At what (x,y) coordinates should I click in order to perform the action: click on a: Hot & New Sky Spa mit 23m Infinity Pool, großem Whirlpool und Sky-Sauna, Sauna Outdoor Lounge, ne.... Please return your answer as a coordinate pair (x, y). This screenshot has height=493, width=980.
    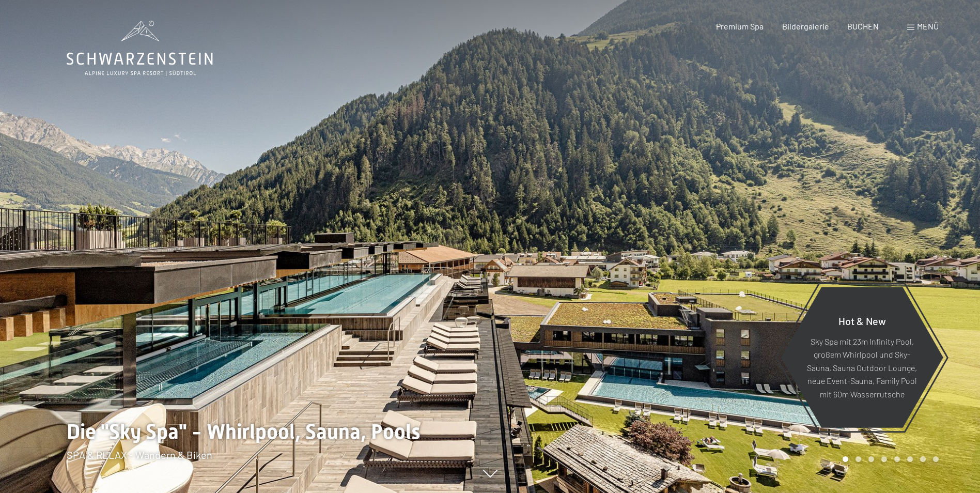
    Looking at the image, I should click on (862, 357).